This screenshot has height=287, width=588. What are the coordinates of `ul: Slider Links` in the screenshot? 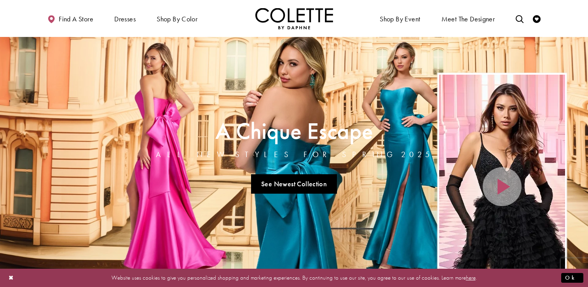 It's located at (294, 184).